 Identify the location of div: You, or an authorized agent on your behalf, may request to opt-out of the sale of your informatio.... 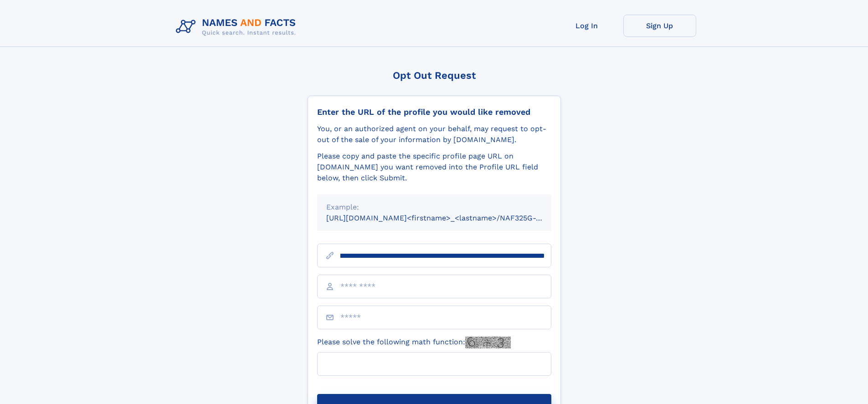
(435, 134).